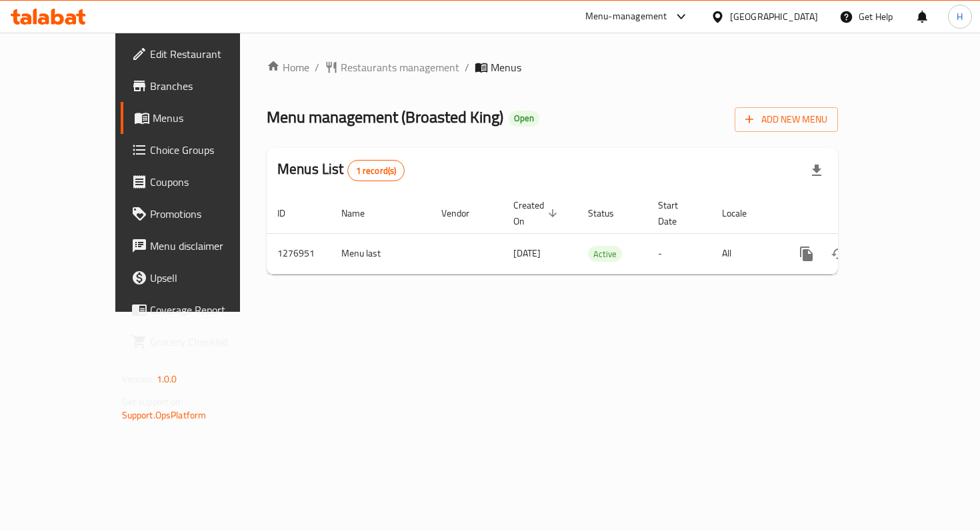 Image resolution: width=980 pixels, height=531 pixels. I want to click on span: Vendor, so click(464, 213).